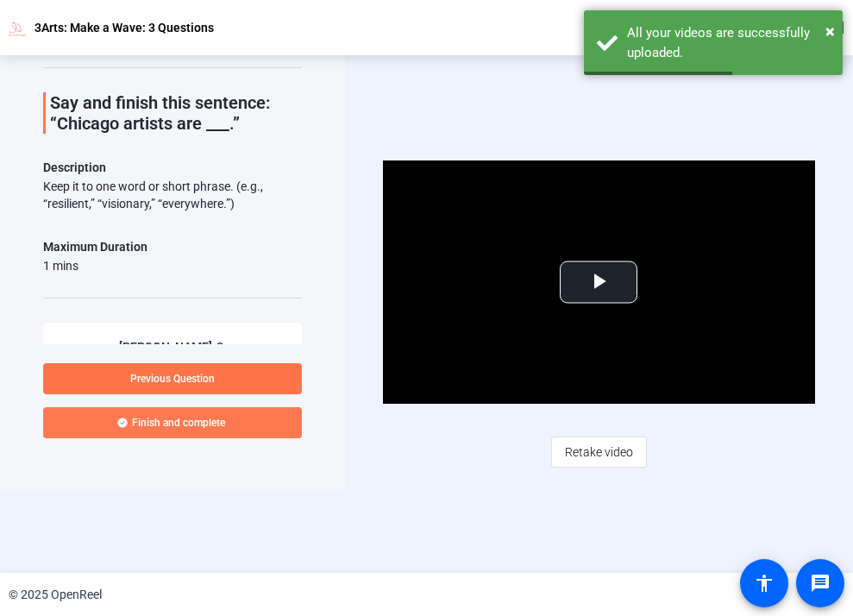  What do you see at coordinates (173, 379) in the screenshot?
I see `span: Previous Question` at bounding box center [173, 379].